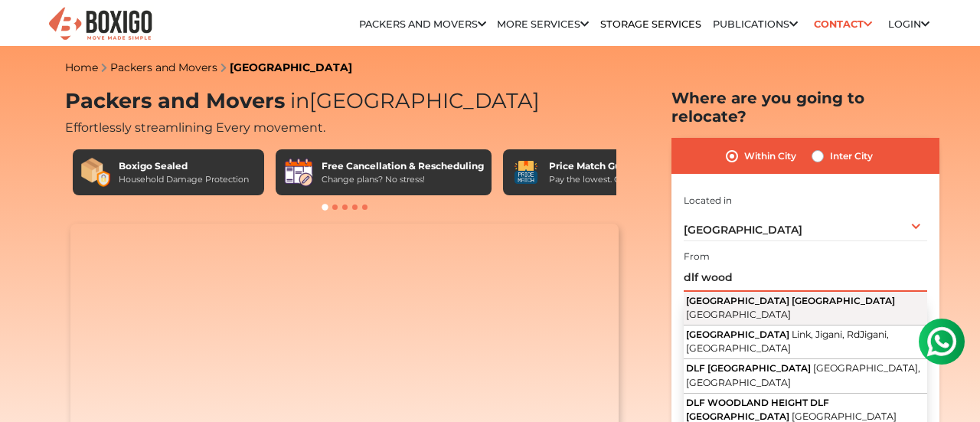  What do you see at coordinates (843, 24) in the screenshot?
I see `a: Contact` at bounding box center [843, 24].